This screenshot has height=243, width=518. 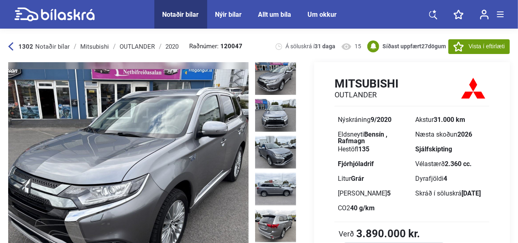 I want to click on div: Hestöfl, so click(x=373, y=150).